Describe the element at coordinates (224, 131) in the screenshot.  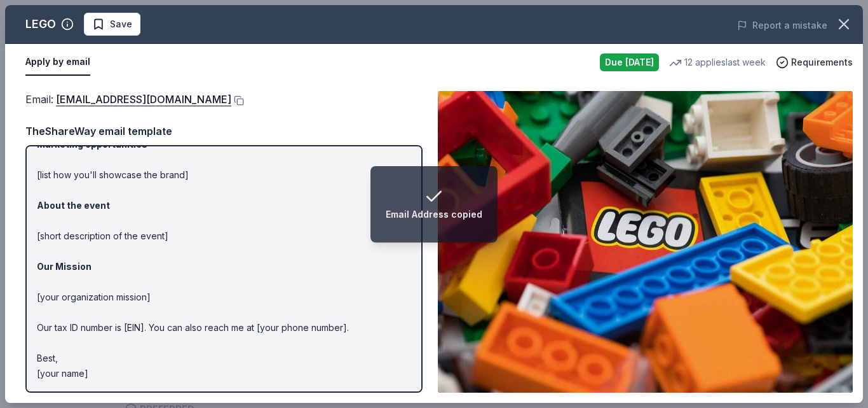
I see `div: TheShareWay email template` at that location.